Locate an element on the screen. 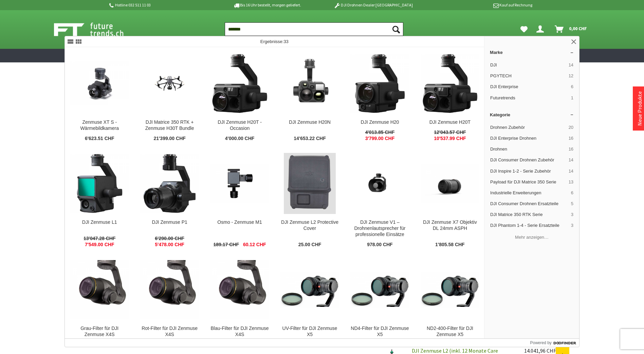 The width and height of the screenshot is (644, 354). span: Payload für DJI Matrice 350 Serie is located at coordinates (528, 182).